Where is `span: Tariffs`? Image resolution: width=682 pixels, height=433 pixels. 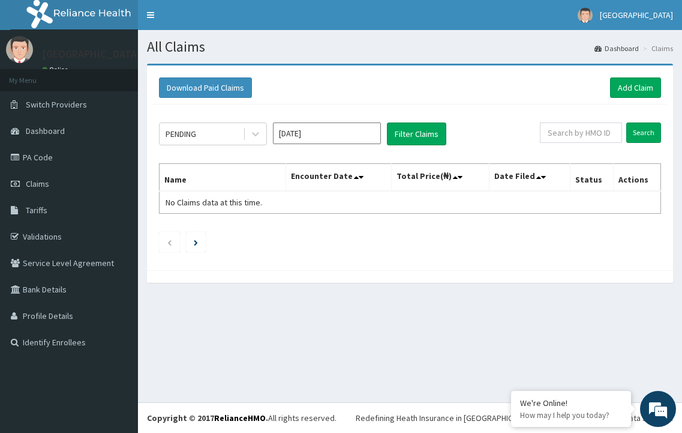 span: Tariffs is located at coordinates (37, 210).